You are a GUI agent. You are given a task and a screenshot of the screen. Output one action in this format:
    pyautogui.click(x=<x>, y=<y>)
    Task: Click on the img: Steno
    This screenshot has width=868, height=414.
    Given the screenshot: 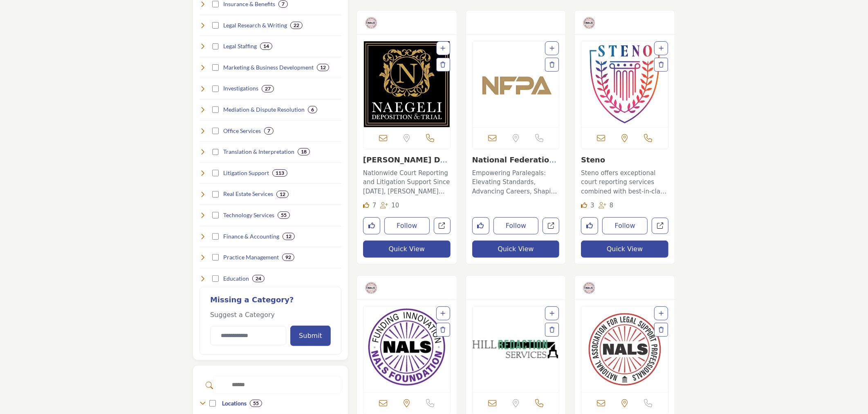 What is the action you would take?
    pyautogui.click(x=625, y=85)
    